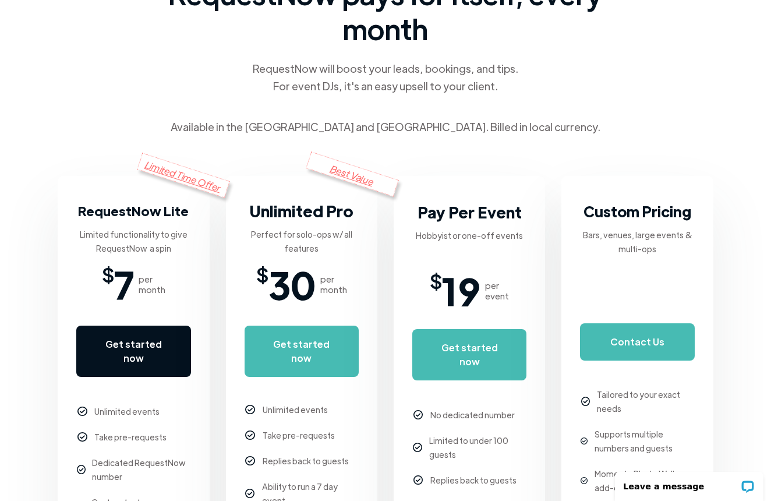  Describe the element at coordinates (133, 211) in the screenshot. I see `h3: RequestNow Lite` at that location.